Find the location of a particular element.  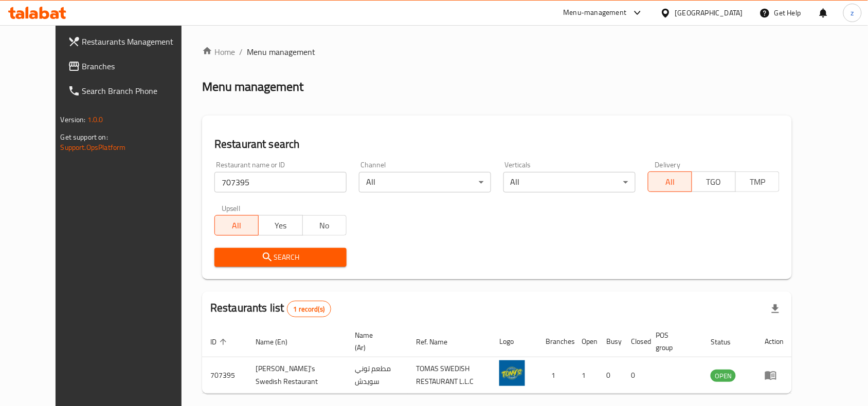

h2: Menu management is located at coordinates (252, 87).